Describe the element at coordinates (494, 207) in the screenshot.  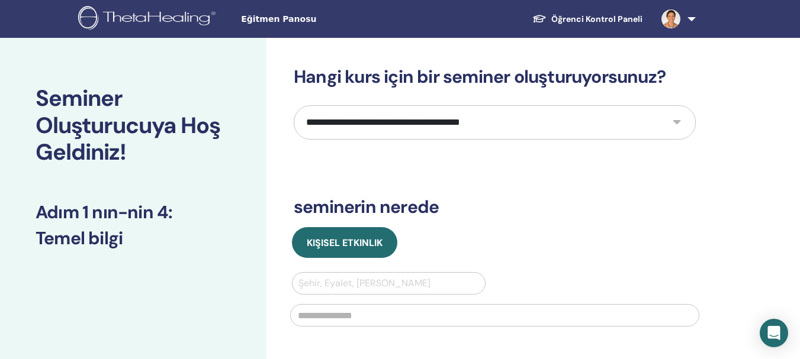
I see `h3: seminerin nerede` at that location.